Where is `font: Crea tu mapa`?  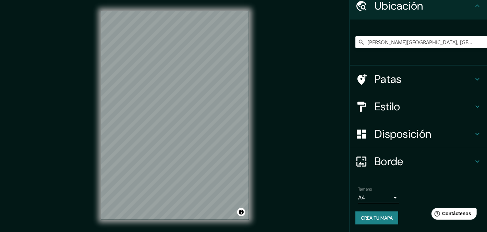 font: Crea tu mapa is located at coordinates (377, 218).